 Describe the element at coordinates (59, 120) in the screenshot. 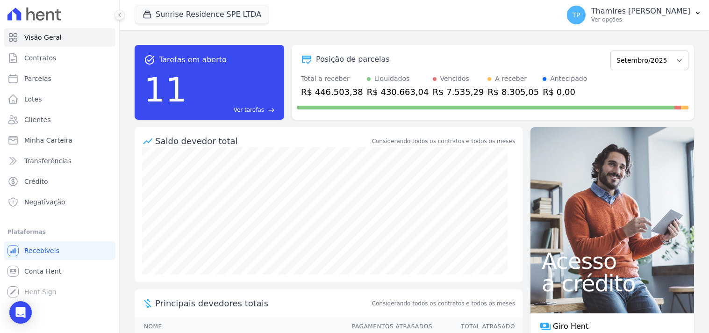

I see `a: Clientes` at that location.